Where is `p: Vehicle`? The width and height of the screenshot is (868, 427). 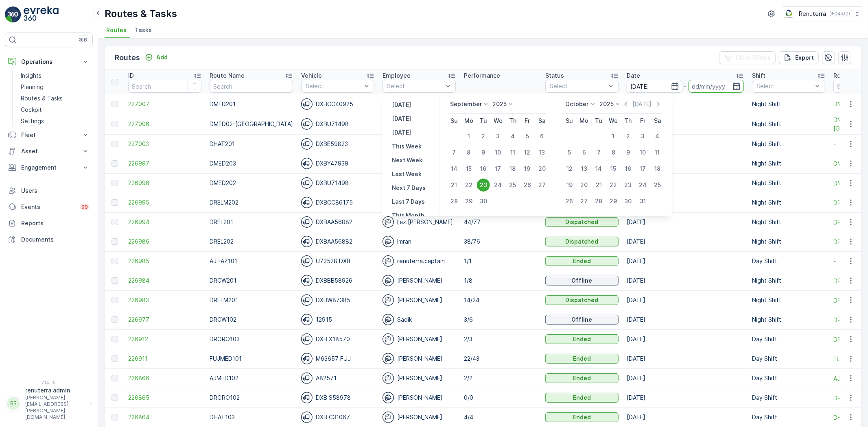 p: Vehicle is located at coordinates (312, 76).